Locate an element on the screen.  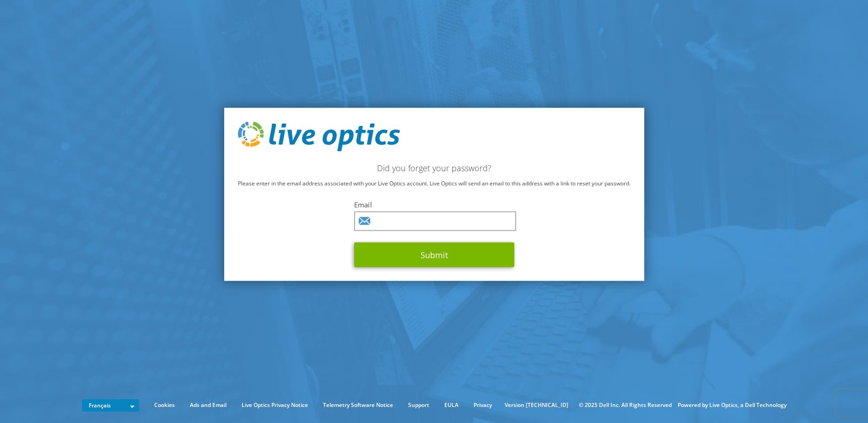
button: Submit is located at coordinates (434, 255).